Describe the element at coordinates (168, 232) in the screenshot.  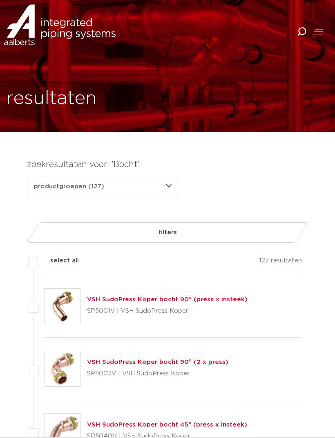
I see `span: filters` at that location.